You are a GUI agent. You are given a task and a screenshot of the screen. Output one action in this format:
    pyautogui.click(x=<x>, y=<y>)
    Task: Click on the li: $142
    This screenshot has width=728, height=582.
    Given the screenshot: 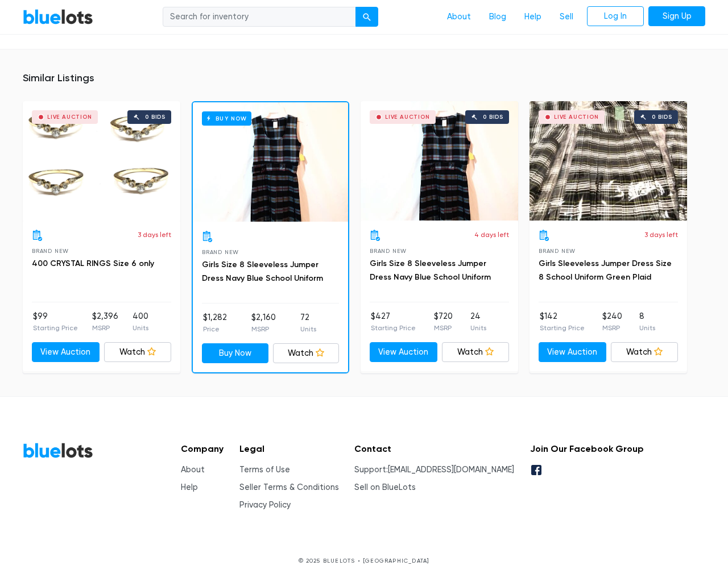 What is the action you would take?
    pyautogui.click(x=562, y=322)
    